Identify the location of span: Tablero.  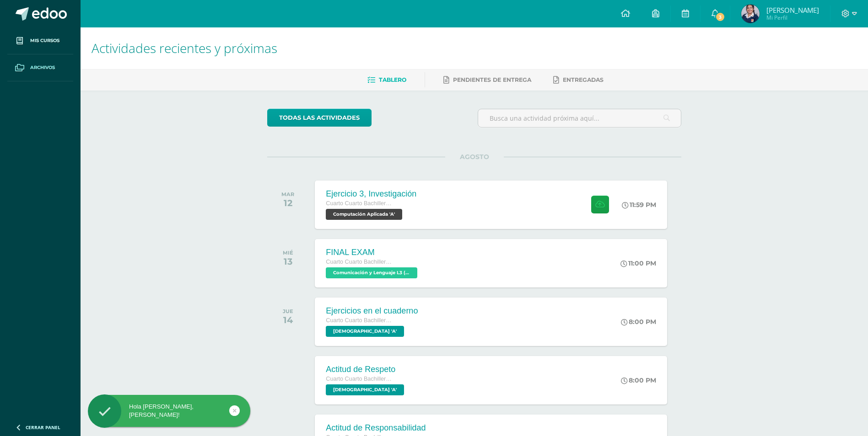
(392, 79).